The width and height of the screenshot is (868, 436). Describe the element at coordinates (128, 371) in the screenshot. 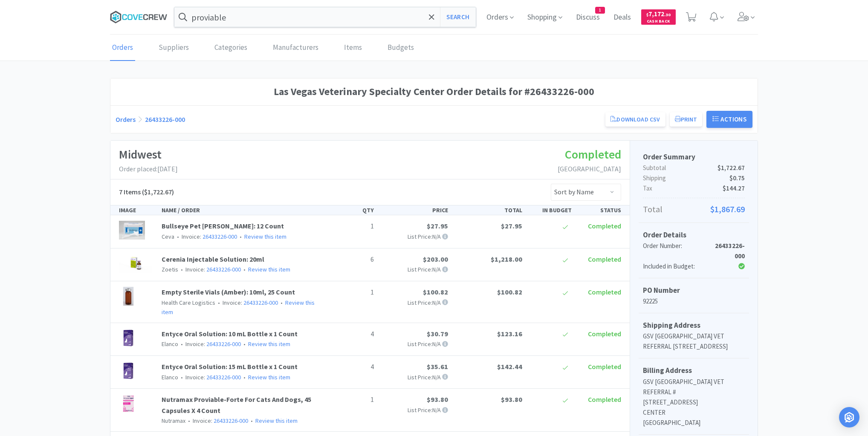

I see `img: 3a9adcd0704c4a22bf28beffb5f58867_207739.jpeg` at that location.